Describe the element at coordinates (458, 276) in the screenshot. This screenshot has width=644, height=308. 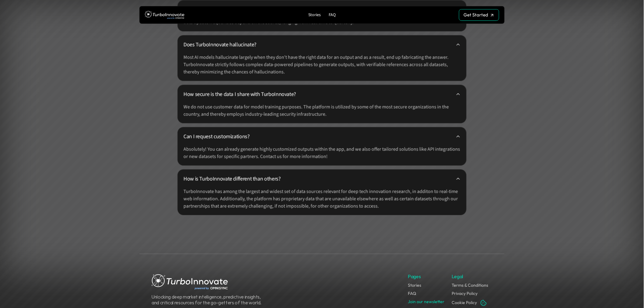
I see `p: Legal` at that location.